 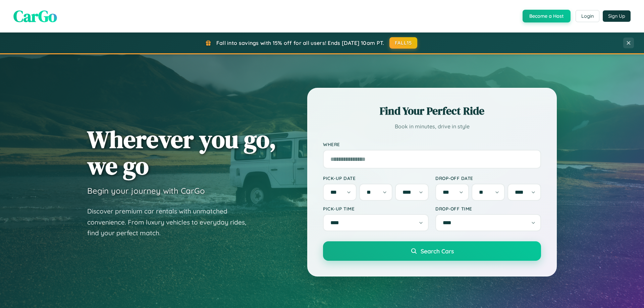 I want to click on h1: Wherever you go, we go, so click(x=182, y=152).